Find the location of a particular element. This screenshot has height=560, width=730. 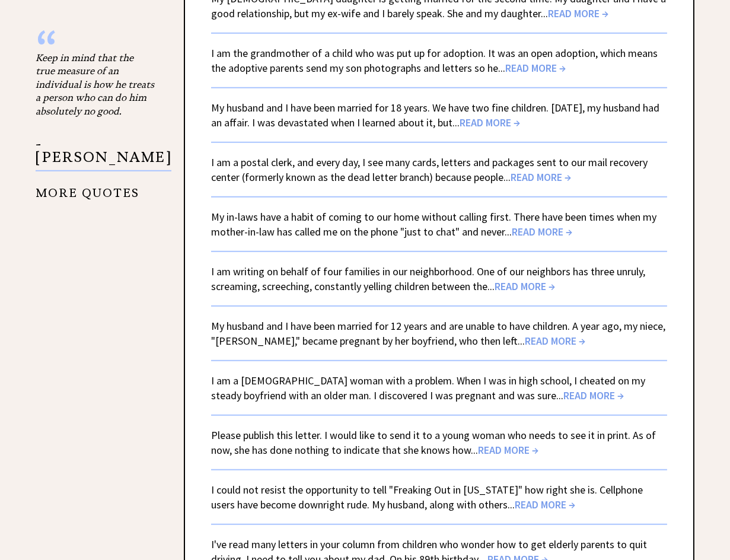

a: MORE QUOTES is located at coordinates (87, 188).